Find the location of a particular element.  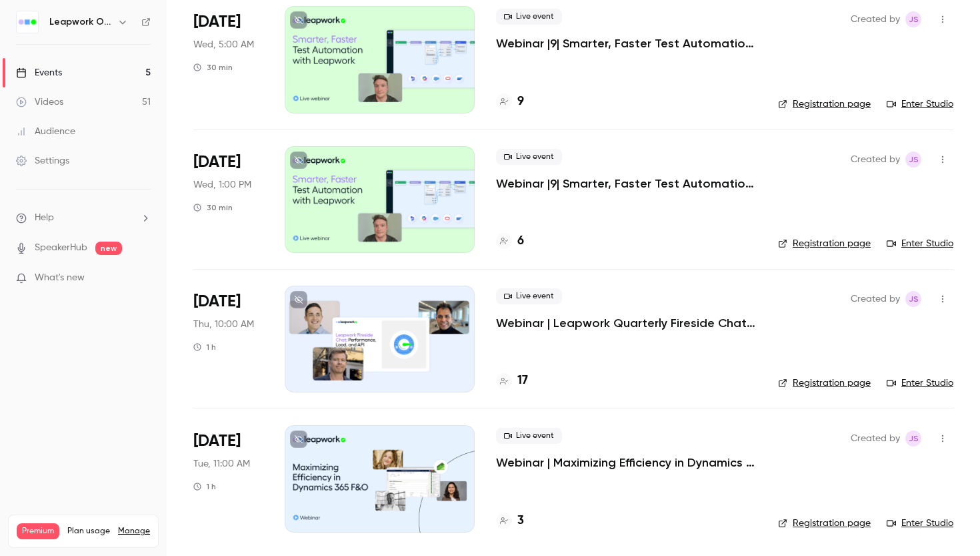

div: Videos is located at coordinates (39, 102).